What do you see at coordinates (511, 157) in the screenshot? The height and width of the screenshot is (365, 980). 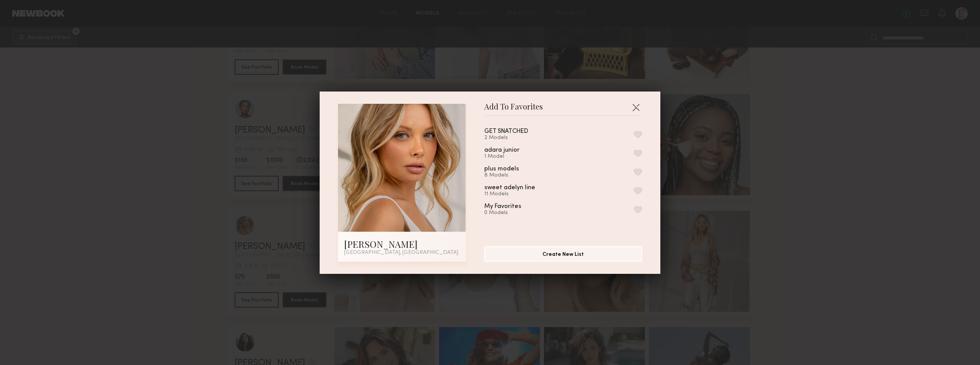 I see `div: 1 Model` at bounding box center [511, 157].